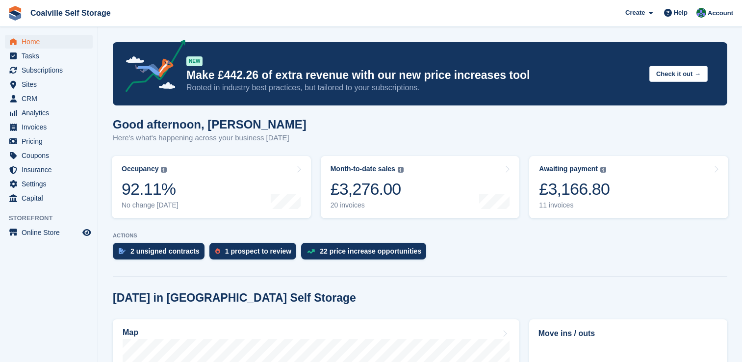 This screenshot has height=362, width=742. Describe the element at coordinates (311, 251) in the screenshot. I see `img: price_increase_opportunities-93ffe204e8149a01c8c9dc8f82e8f89637d9d84a8eef4429ea346261dce0b2c0.svg` at that location.